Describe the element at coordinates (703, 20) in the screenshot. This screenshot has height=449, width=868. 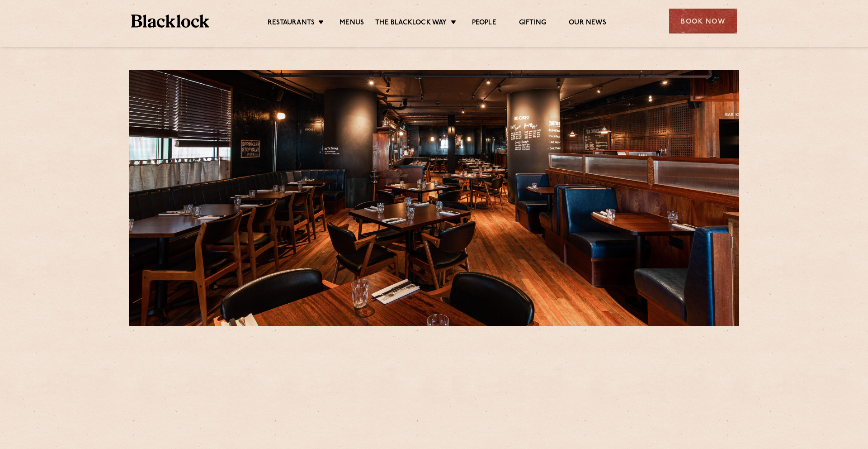
I see `div: Book Now` at that location.